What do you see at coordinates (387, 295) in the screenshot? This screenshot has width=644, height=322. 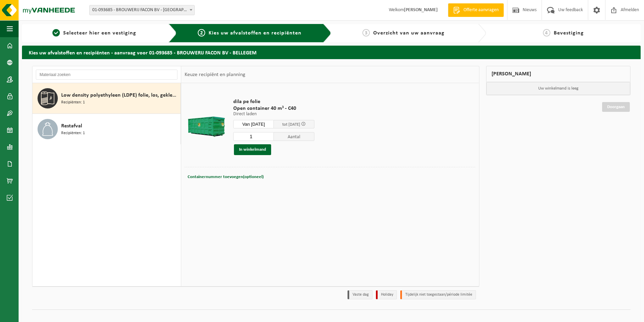 I see `li: Holiday` at bounding box center [387, 295].